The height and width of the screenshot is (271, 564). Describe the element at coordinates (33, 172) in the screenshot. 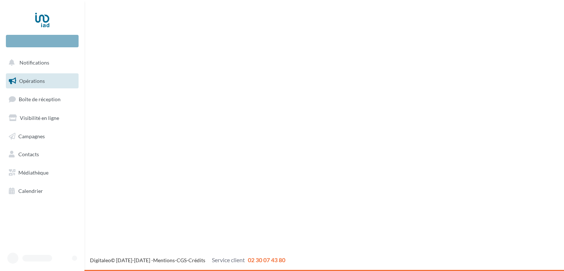

I see `span: Médiathèque` at that location.